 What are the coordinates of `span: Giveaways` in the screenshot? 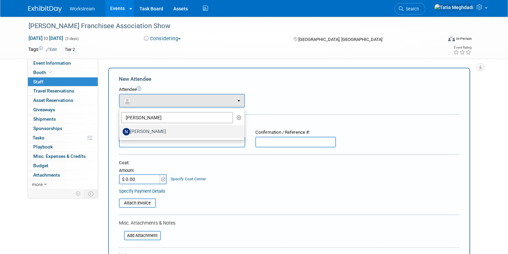 It's located at (44, 110).